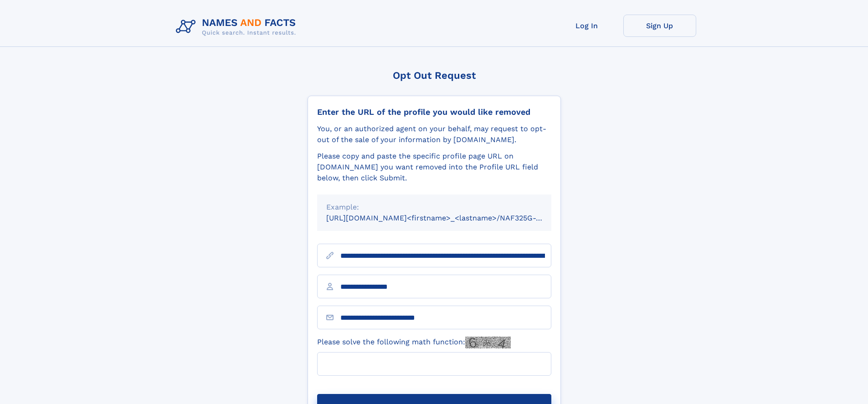  What do you see at coordinates (587, 26) in the screenshot?
I see `a: Log In` at bounding box center [587, 26].